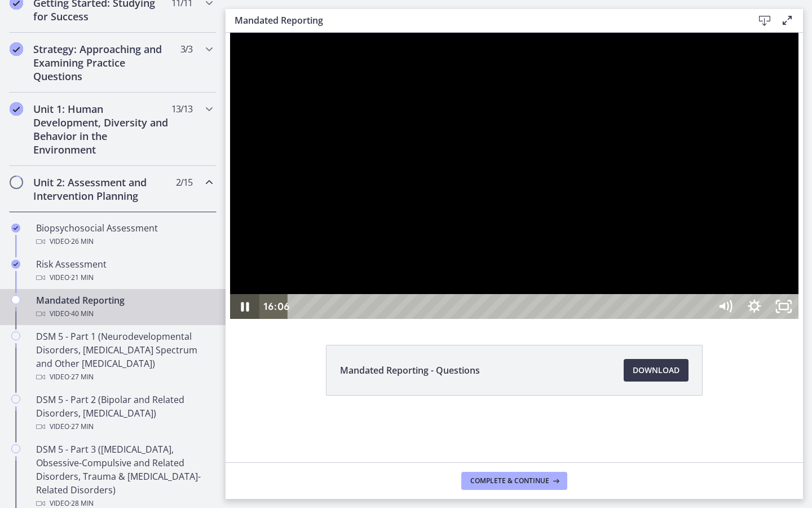 This screenshot has width=812, height=508. What do you see at coordinates (102, 129) in the screenshot?
I see `h2: Unit 1: Human Development, Diversity and Behavior in the Environment` at bounding box center [102, 129].